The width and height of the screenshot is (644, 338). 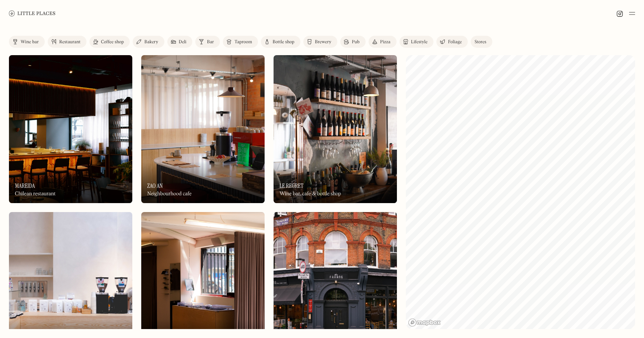 I want to click on div: Foliage, so click(x=455, y=42).